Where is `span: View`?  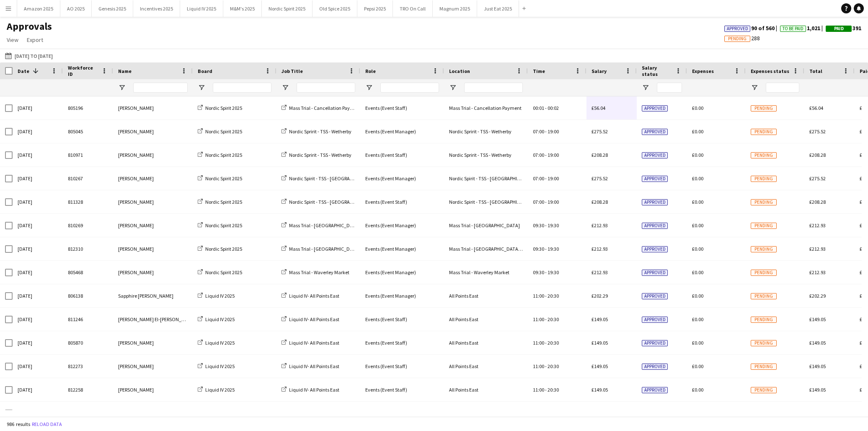 span: View is located at coordinates (12, 40).